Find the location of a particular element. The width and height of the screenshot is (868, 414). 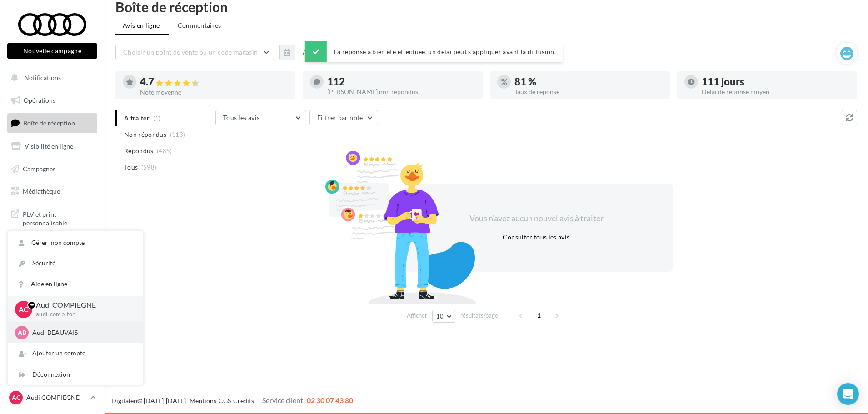

div: 81 % is located at coordinates (589, 82).